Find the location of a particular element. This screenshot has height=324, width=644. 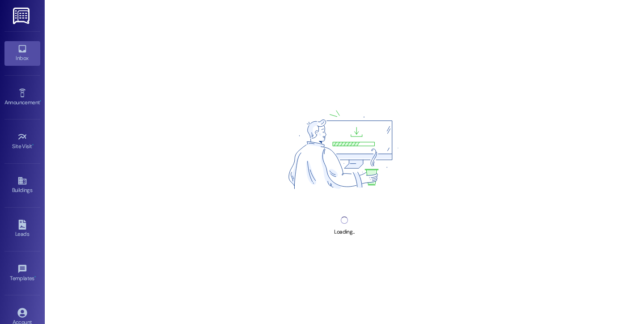

a: Site Visit • is located at coordinates (22, 142).